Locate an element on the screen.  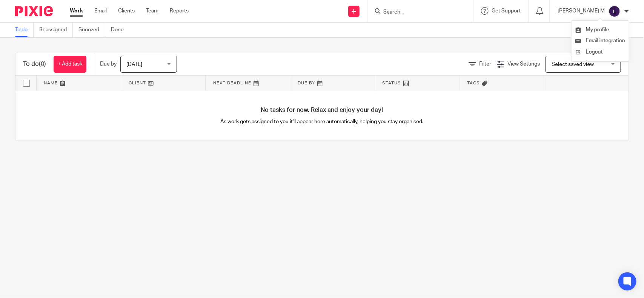
a: To do is located at coordinates (24, 30).